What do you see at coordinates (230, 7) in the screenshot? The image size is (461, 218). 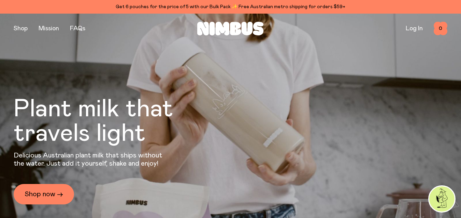 I see `div: Get 6 pouches for the price of 5 with our Bulk Pack ✨ Free Australian metro shipping for orders $59+` at bounding box center [230, 7].